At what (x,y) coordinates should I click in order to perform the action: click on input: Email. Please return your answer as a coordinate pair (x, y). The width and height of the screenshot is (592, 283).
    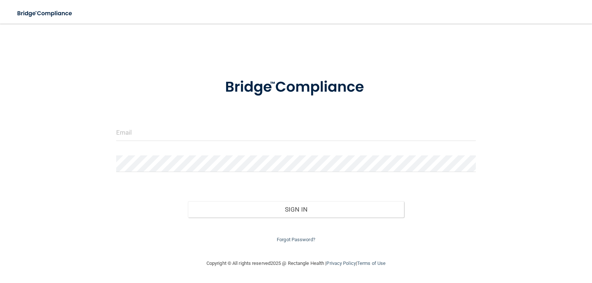
    Looking at the image, I should click on (296, 133).